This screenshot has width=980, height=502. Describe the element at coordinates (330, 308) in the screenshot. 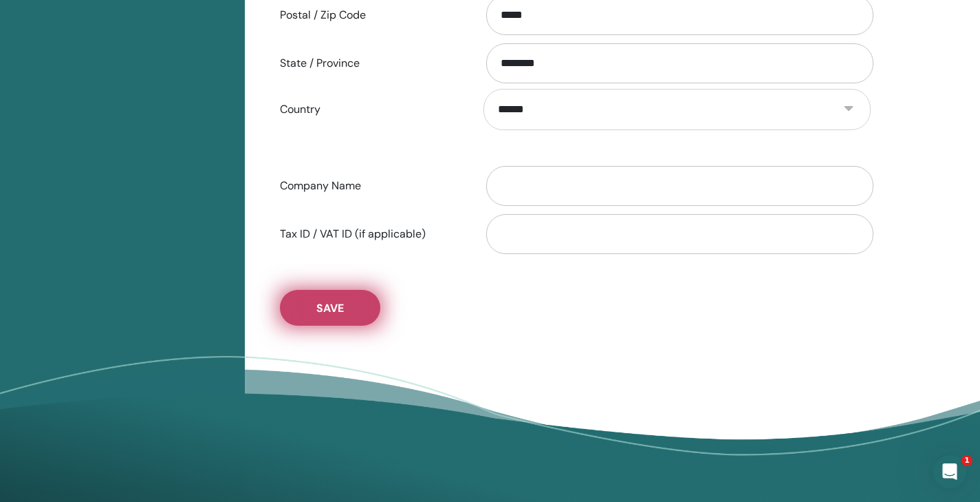

I see `span: Save` at that location.